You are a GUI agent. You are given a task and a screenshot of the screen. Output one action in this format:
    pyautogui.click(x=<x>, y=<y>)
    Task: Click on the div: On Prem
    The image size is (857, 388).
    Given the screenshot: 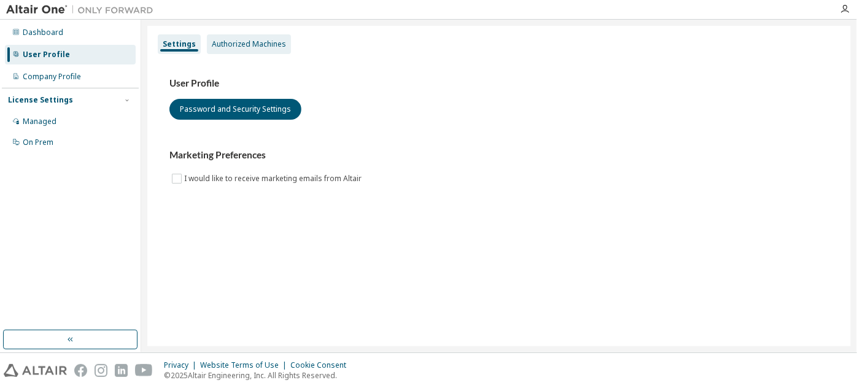 What is the action you would take?
    pyautogui.click(x=38, y=142)
    